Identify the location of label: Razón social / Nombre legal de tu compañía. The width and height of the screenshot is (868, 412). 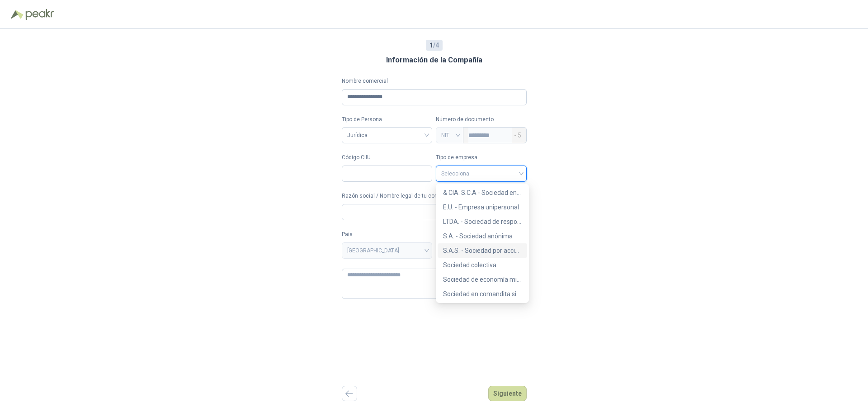
(434, 196).